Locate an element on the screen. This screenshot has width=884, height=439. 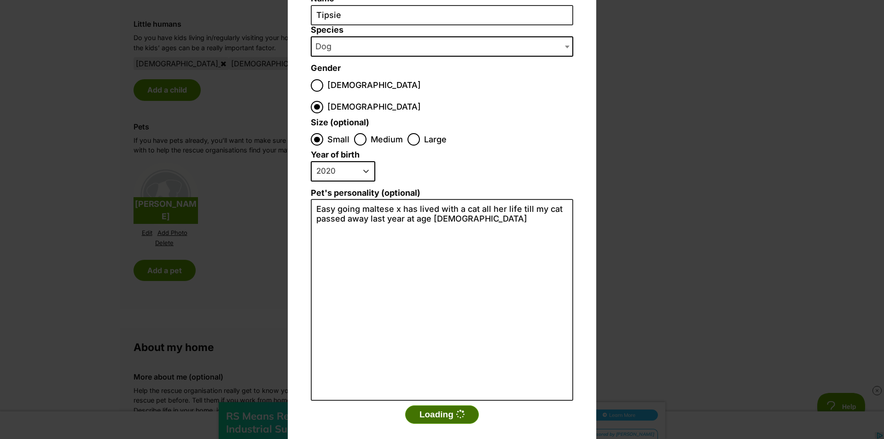
label: Size (optional) is located at coordinates (340, 123).